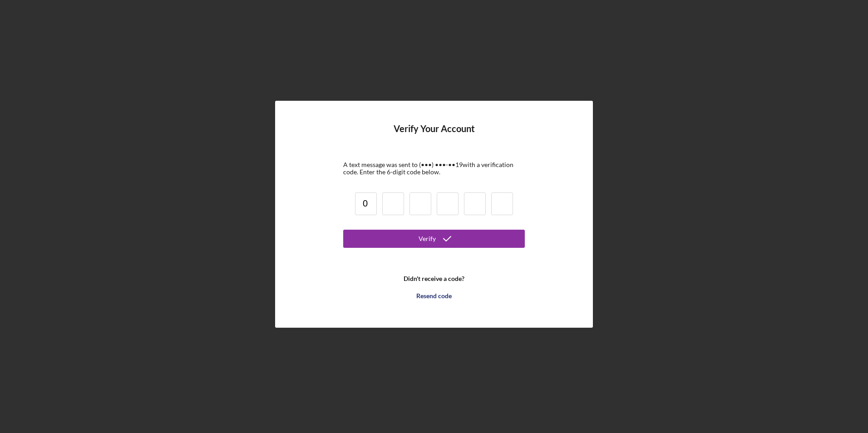 This screenshot has width=868, height=433. Describe the element at coordinates (434, 239) in the screenshot. I see `button: Verify` at that location.